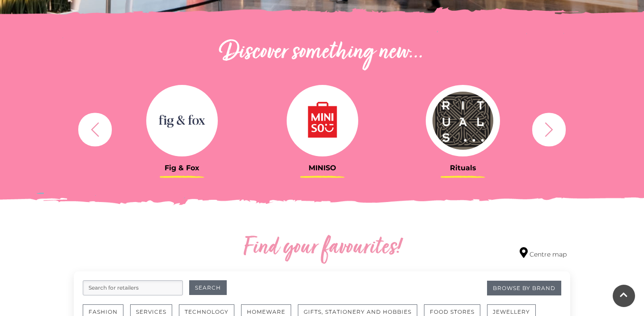  What do you see at coordinates (524, 288) in the screenshot?
I see `a: Browse By Brand` at bounding box center [524, 288].